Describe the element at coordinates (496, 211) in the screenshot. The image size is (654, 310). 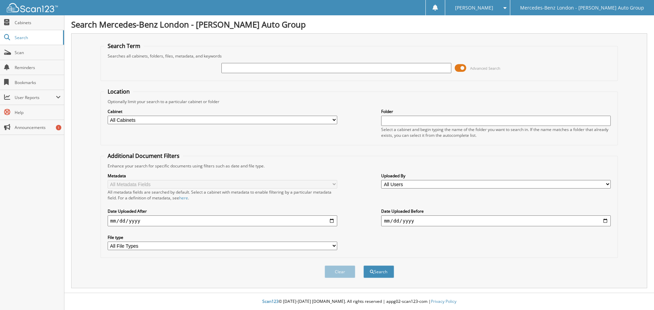
I see `label: Date Uploaded Before` at that location.